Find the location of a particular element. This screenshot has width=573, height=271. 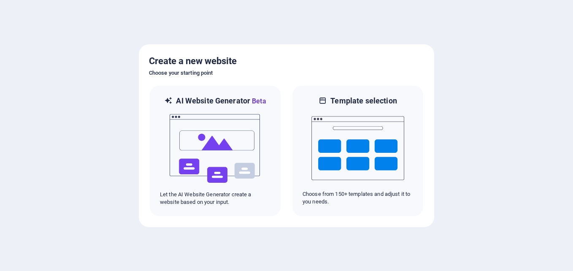

div: AI Website GeneratorBetaaiLet the AI Website Generator create a website based on your input. is located at coordinates (215, 151).